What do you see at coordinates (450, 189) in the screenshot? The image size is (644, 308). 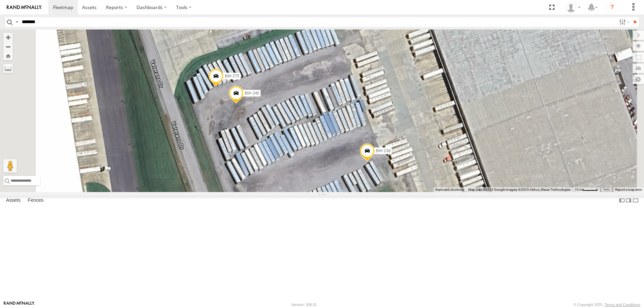 I see `button: Keyboard shortcuts` at bounding box center [450, 189].